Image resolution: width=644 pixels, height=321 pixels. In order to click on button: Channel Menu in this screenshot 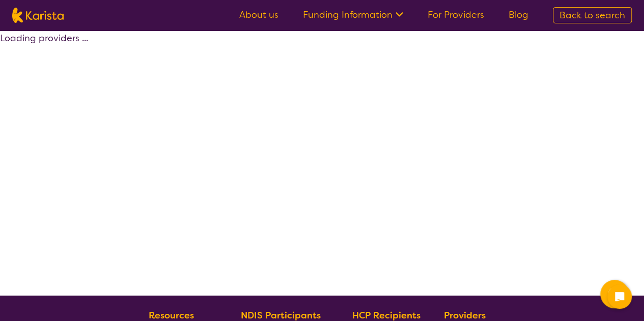, I will do `click(615, 294)`.